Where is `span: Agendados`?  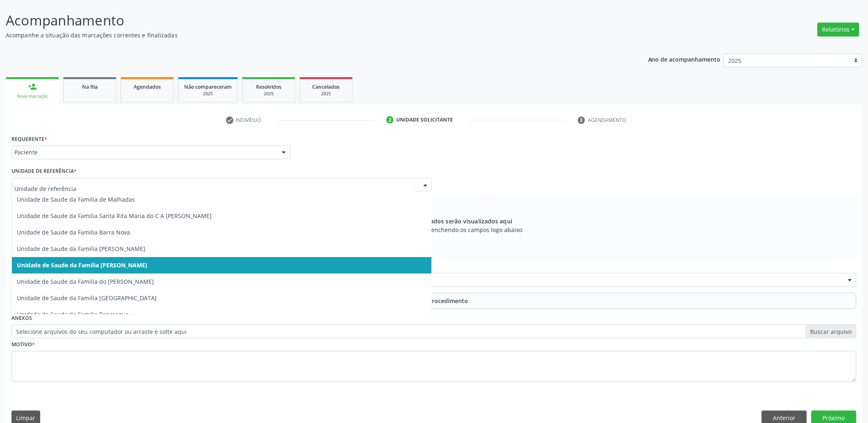
span: Agendados is located at coordinates (147, 86).